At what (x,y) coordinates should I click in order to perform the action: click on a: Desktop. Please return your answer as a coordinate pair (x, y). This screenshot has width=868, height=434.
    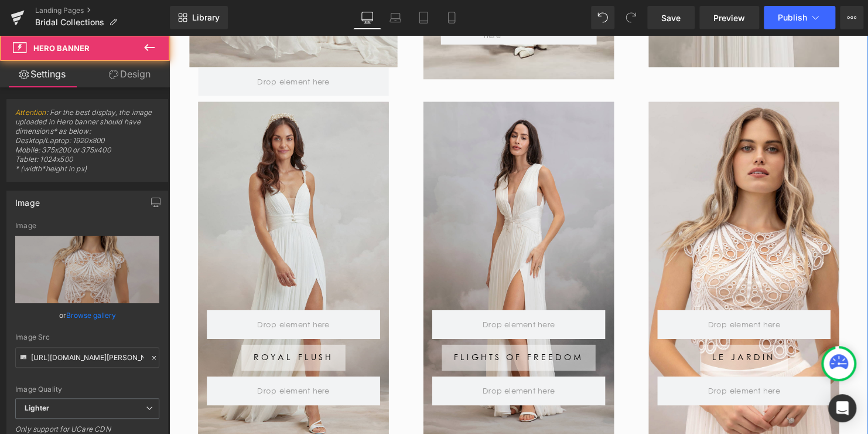
    Looking at the image, I should click on (367, 17).